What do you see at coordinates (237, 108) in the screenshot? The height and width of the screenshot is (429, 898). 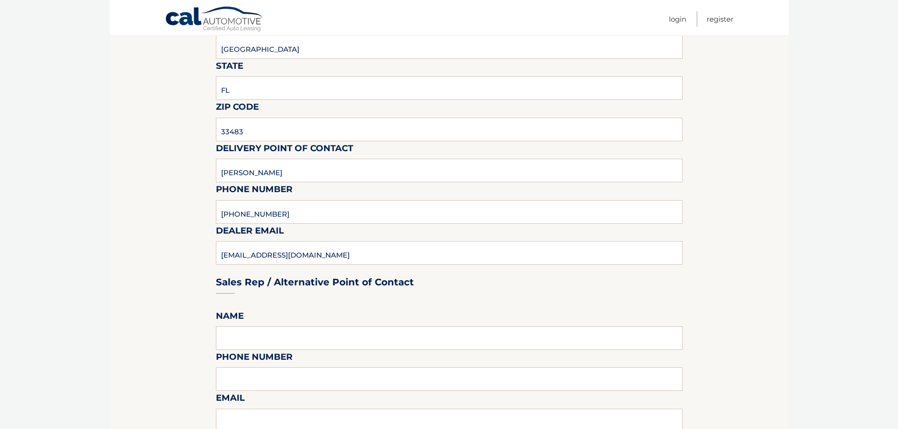 I see `label: Zip Code` at bounding box center [237, 108].